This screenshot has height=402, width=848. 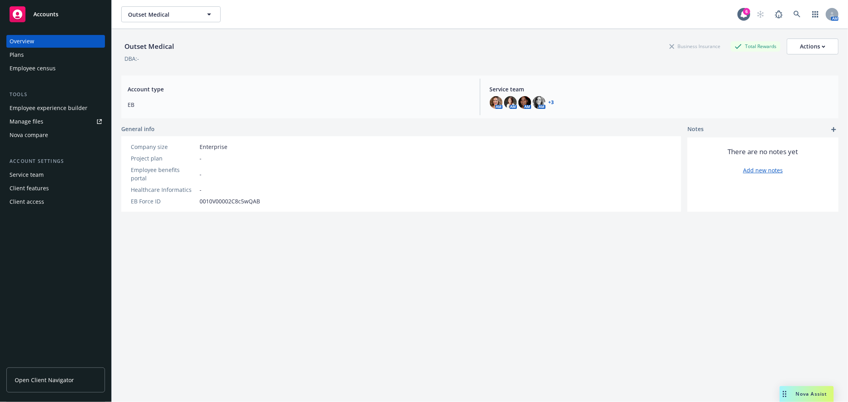 I want to click on span: 0010V00002C8c5wQAB, so click(x=230, y=201).